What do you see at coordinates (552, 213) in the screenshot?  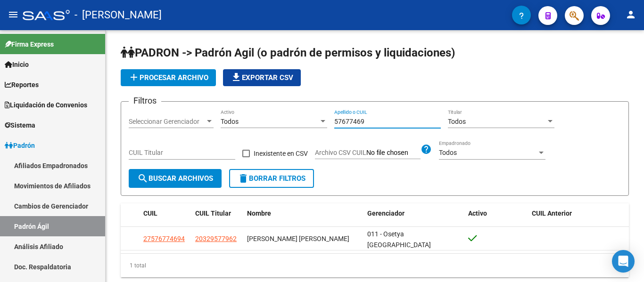 I see `span: CUIL Anterior` at bounding box center [552, 213].